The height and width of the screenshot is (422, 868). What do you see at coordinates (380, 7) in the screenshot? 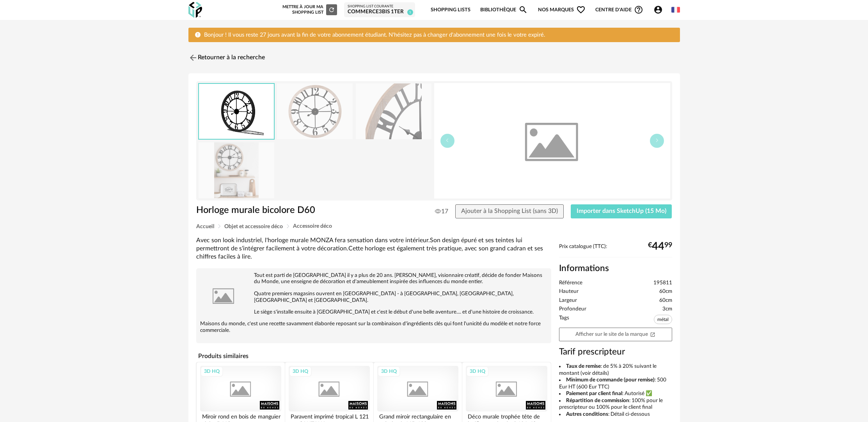
I see `div: Shopping List courante` at bounding box center [380, 7].